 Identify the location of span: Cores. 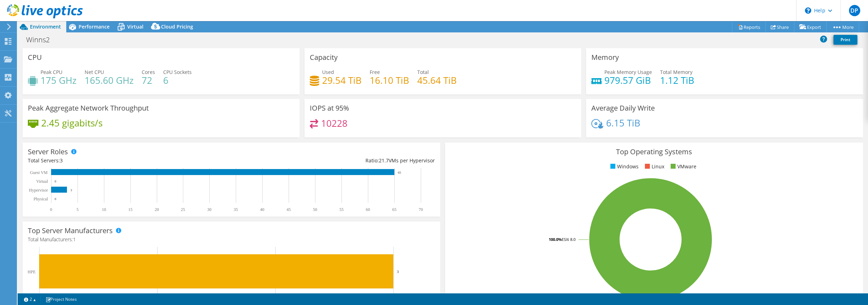
(148, 72).